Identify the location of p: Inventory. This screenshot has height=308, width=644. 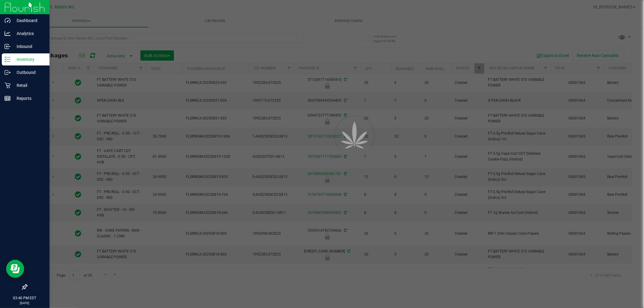
(28, 60).